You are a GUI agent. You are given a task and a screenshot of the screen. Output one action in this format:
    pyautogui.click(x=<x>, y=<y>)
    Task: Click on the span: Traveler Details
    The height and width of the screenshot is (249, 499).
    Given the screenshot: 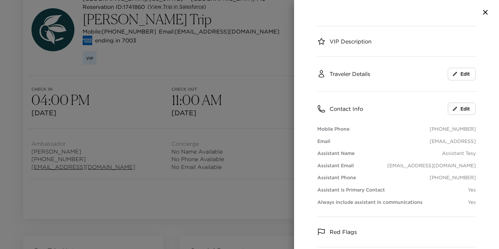 What is the action you would take?
    pyautogui.click(x=350, y=74)
    